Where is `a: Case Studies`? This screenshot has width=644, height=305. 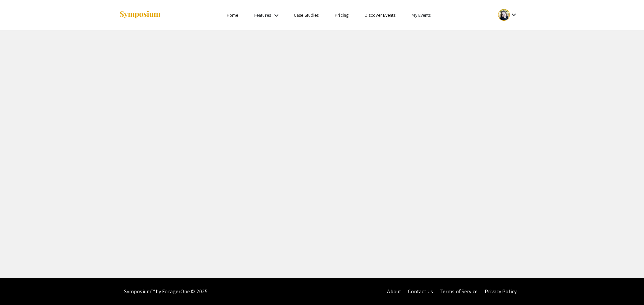
a: Case Studies is located at coordinates (307, 15).